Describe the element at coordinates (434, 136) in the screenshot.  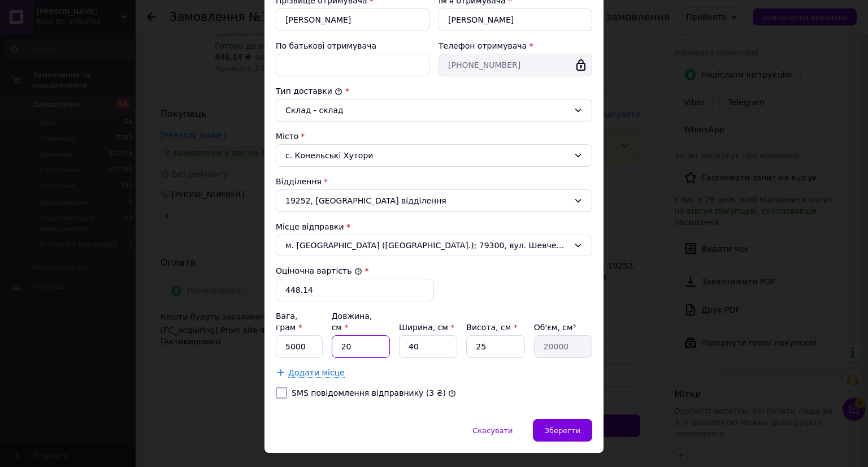
I see `div: Місто` at that location.